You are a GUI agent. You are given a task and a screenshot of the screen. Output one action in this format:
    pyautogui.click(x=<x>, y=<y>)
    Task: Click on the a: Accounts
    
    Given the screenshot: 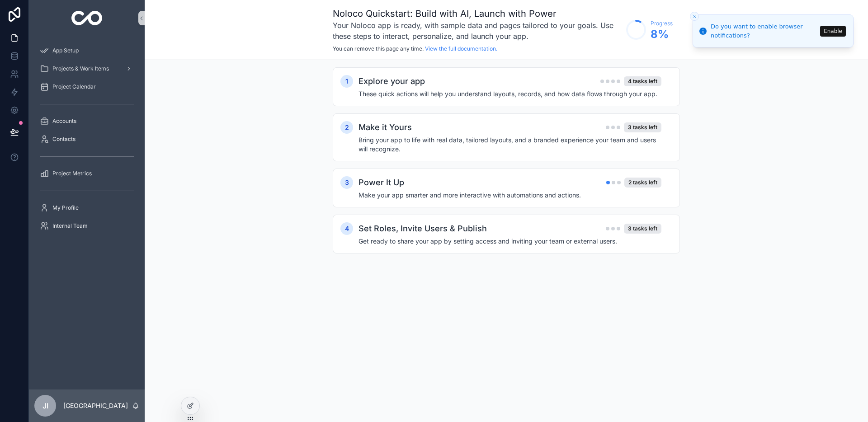 What is the action you would take?
    pyautogui.click(x=87, y=121)
    